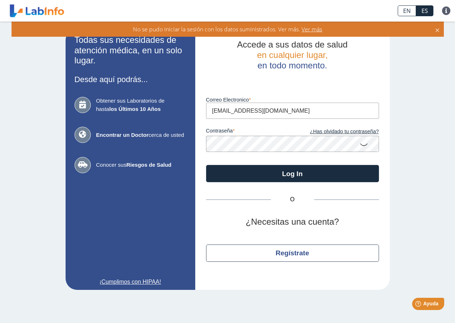  What do you see at coordinates (141, 165) in the screenshot?
I see `span: Conocer sus` at bounding box center [141, 165].